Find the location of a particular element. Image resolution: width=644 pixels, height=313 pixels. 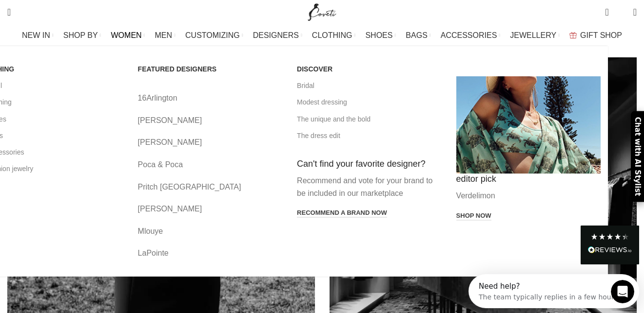

a: CUSTOMIZING is located at coordinates (214, 36).